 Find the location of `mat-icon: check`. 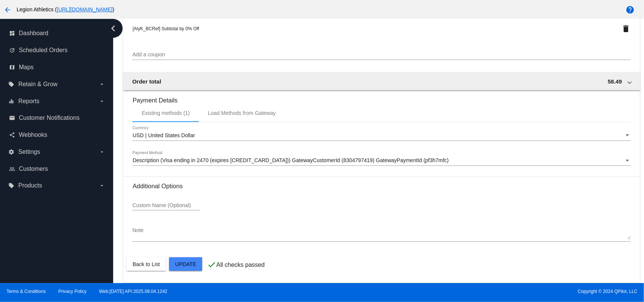

mat-icon: check is located at coordinates (211, 265).